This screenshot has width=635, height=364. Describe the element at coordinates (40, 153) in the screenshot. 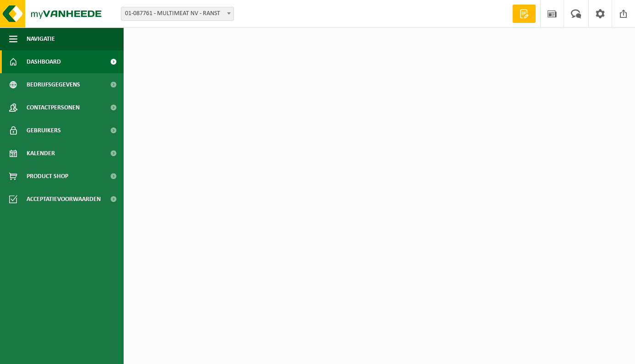

I see `span: Kalender` at that location.